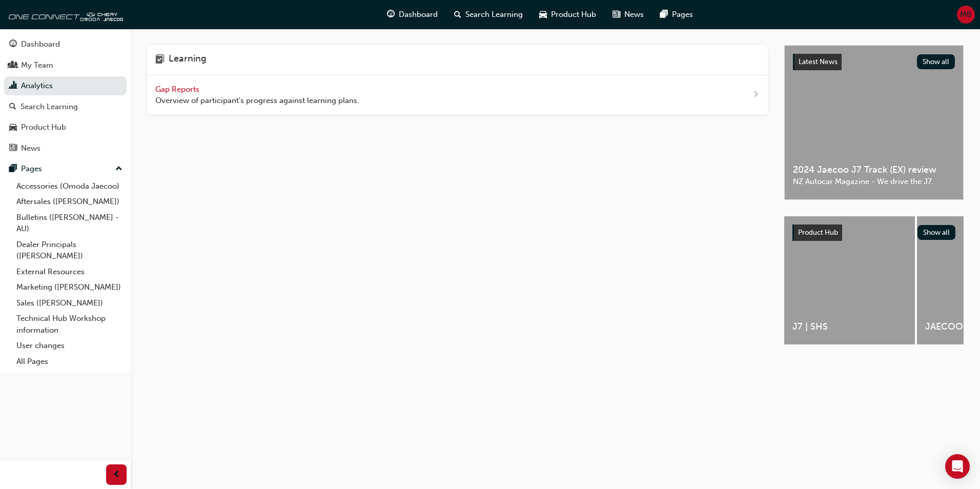  I want to click on a: User changes, so click(69, 346).